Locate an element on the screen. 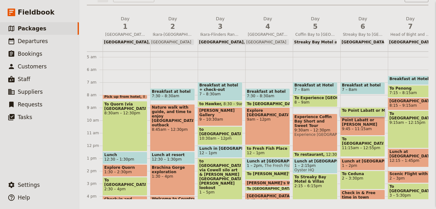  span: Breakfast at hotel + check-out is located at coordinates (220, 87).